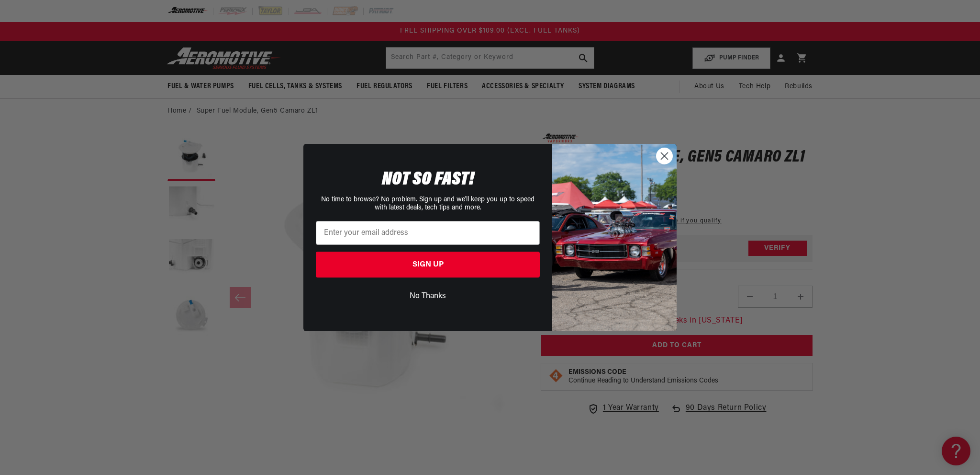 The width and height of the screenshot is (980, 475). What do you see at coordinates (428, 265) in the screenshot?
I see `button: SIGN UP` at bounding box center [428, 265].